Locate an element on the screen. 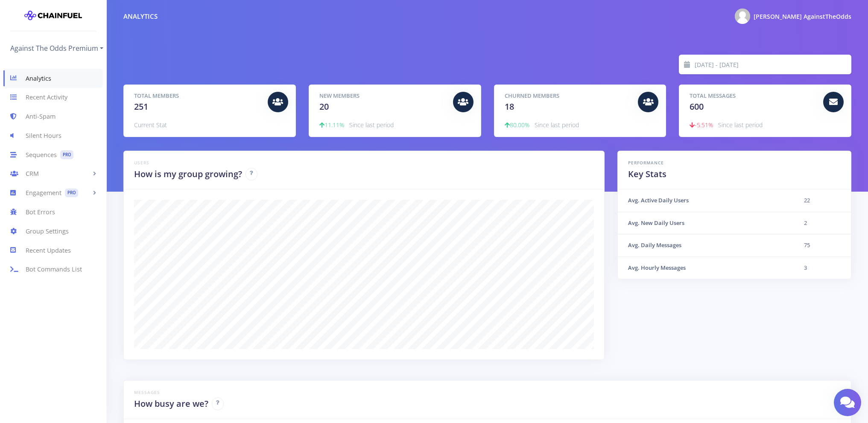  h5: Total Members is located at coordinates (197, 96).